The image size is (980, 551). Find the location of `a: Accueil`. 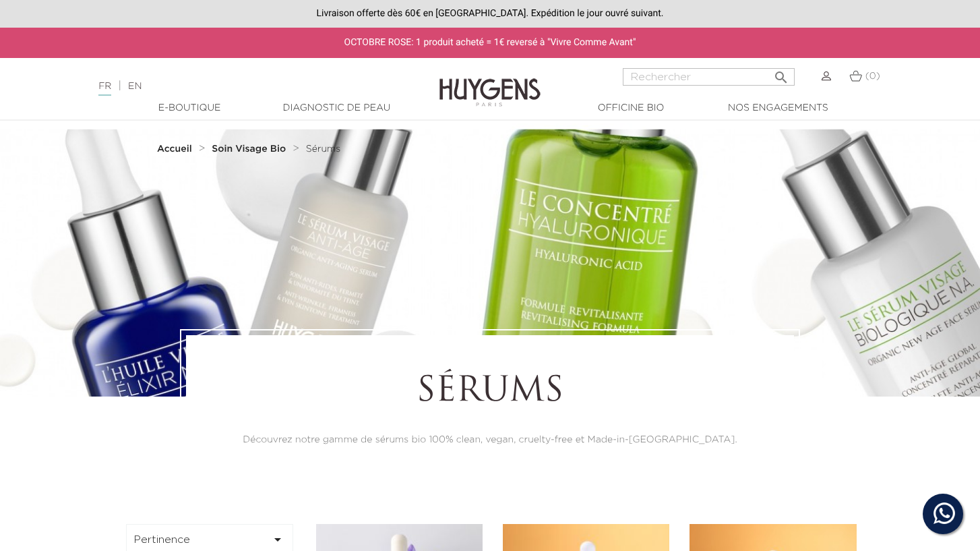

a: Accueil is located at coordinates (176, 149).